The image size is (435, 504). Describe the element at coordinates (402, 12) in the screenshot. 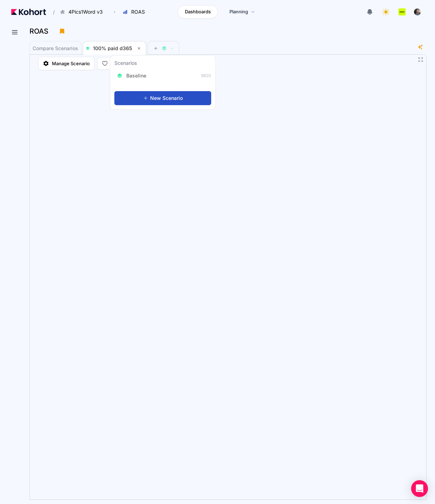

I see `img: logo_Lotum_Logo_20240521114851236074.png` at that location.